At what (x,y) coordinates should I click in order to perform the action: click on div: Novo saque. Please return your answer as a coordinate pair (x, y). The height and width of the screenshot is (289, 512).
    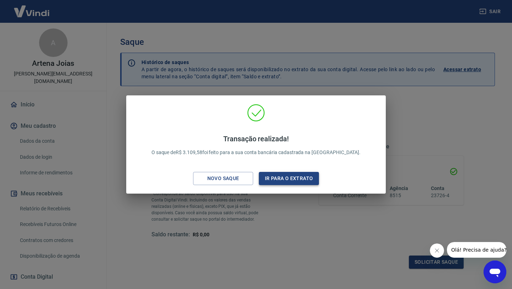
    Looking at the image, I should click on (223, 178).